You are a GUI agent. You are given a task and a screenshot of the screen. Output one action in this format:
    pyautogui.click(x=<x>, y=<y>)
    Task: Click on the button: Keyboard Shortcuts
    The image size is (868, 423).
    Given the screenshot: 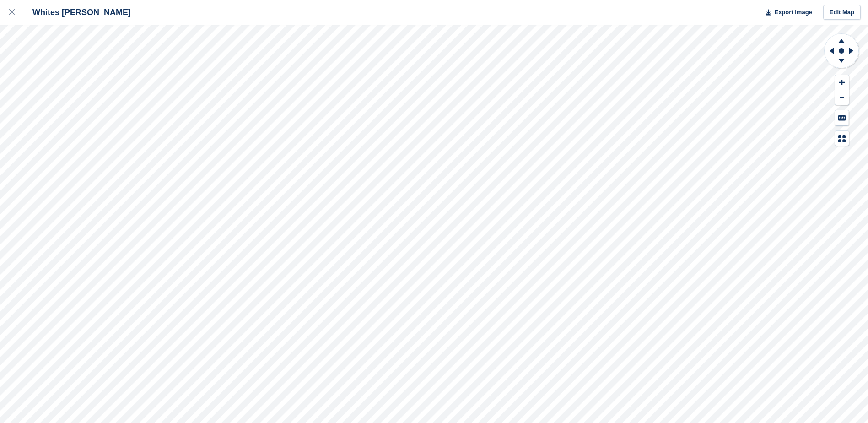 What is the action you would take?
    pyautogui.click(x=843, y=118)
    